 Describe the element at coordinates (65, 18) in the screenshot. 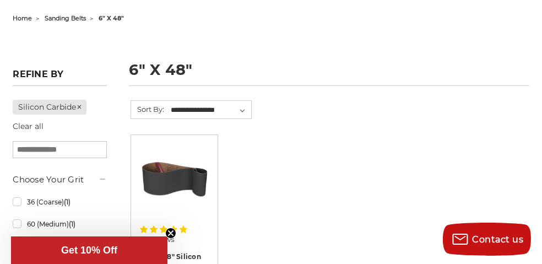

I see `span: sanding belts` at that location.